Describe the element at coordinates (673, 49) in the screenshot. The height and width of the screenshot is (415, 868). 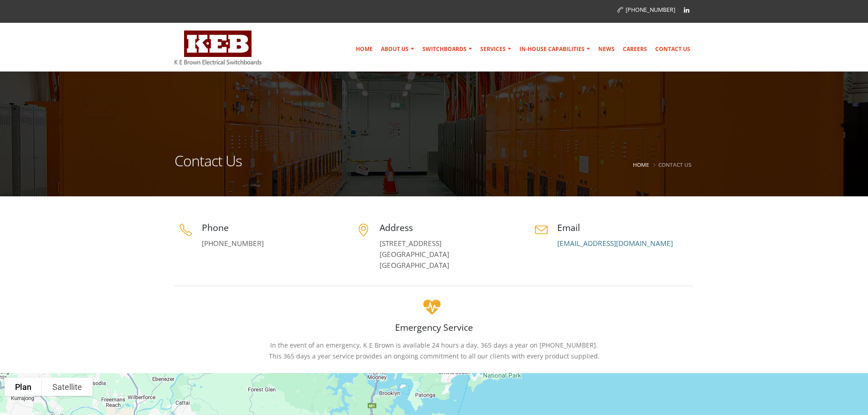
I see `a: Contact Us` at that location.